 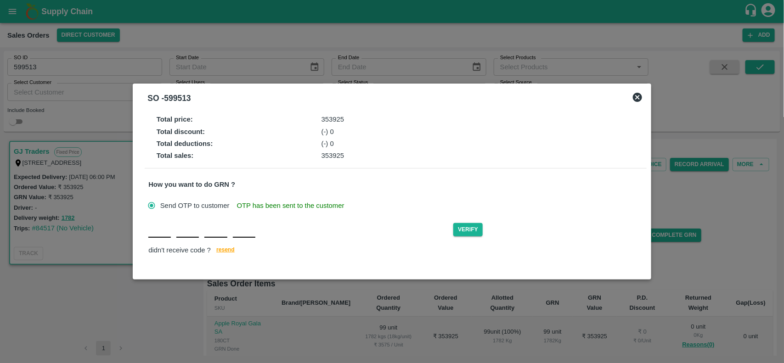 I want to click on strong: How you want to do GRN ?, so click(x=191, y=185).